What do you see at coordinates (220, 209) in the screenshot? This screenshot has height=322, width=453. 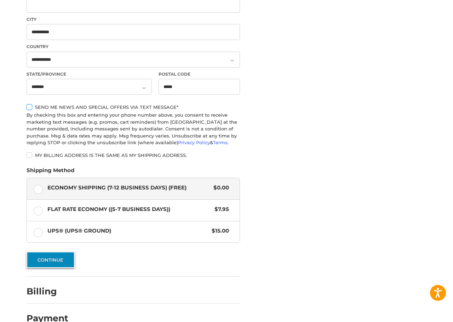 I see `span: $7.95` at bounding box center [220, 209].